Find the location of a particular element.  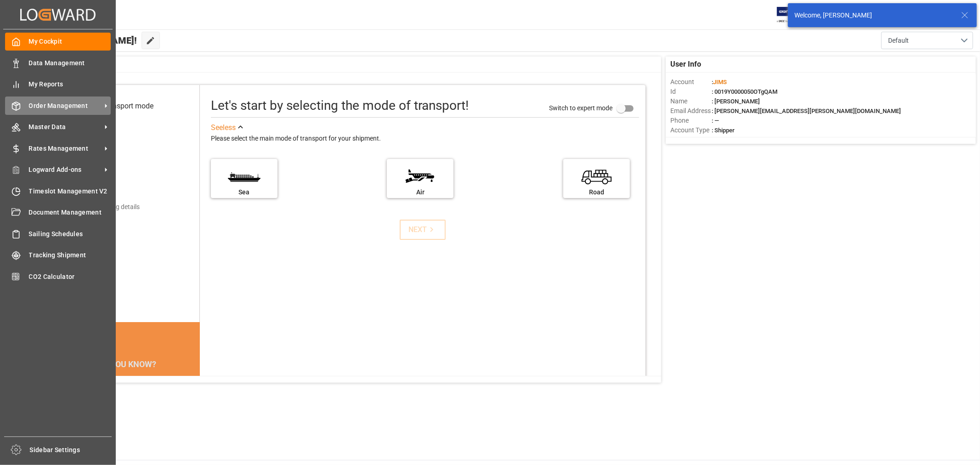

span: Email Address is located at coordinates (691, 111).